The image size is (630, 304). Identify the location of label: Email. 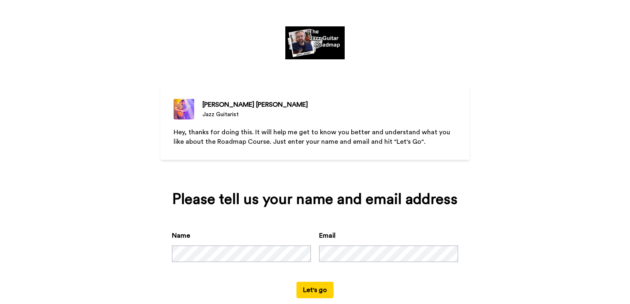
(327, 236).